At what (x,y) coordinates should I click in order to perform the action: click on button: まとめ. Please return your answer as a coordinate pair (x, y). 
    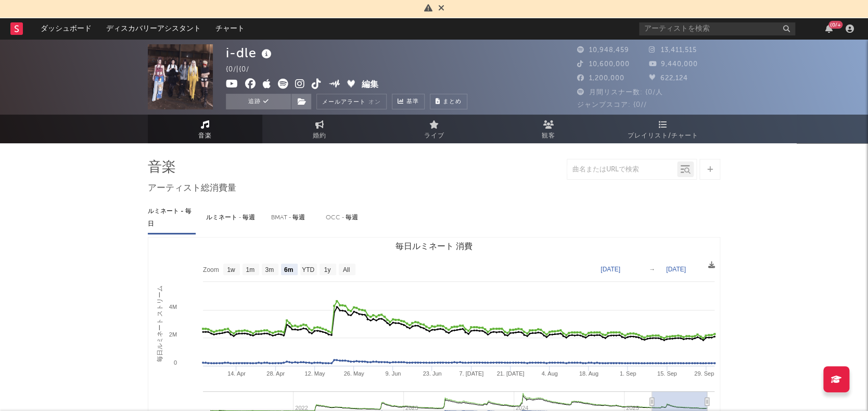
    Looking at the image, I should click on (449, 102).